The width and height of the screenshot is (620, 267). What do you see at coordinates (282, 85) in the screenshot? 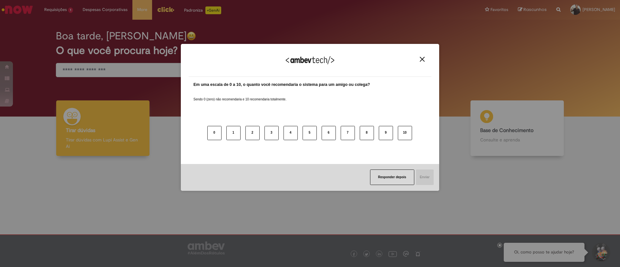
I see `label: Em uma escala de 0 a 10, o quanto você recomendaria o sistema para um amigo ou colega?` at bounding box center [282, 85].